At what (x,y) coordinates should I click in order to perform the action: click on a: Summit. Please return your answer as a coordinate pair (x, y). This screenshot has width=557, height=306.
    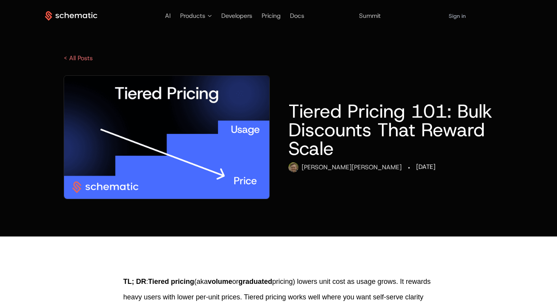
    Looking at the image, I should click on (370, 16).